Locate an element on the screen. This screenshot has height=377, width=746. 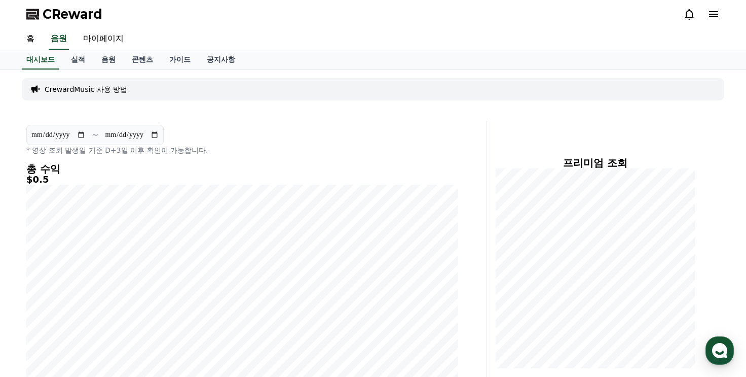
a: CrewardMusic 사용 방법 is located at coordinates (86, 89).